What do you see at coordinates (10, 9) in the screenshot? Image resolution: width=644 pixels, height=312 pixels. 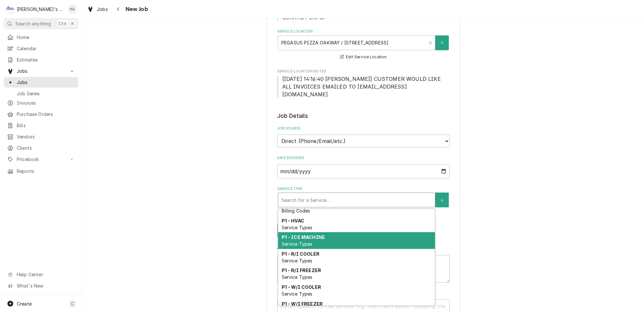 I see `div: Clay's Refrigeration's Avatar` at bounding box center [10, 9].